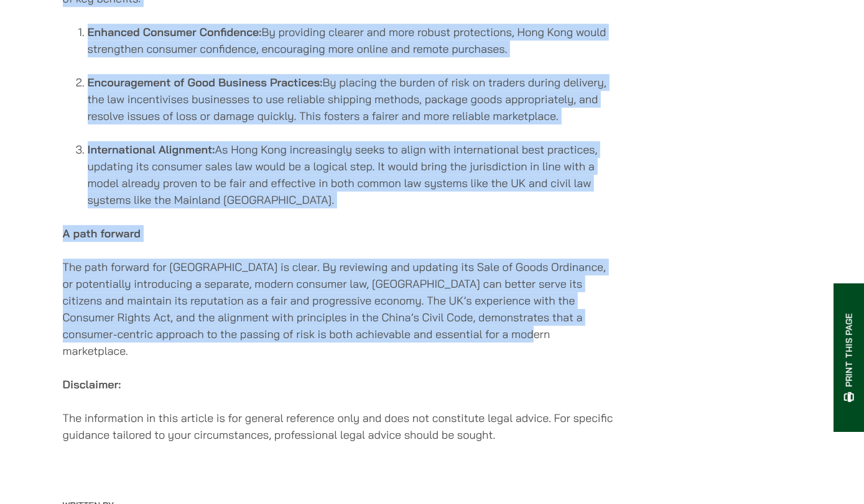 This screenshot has width=864, height=504. I want to click on li: By providing clearer and more robust protections, Hong Kong would strengthen consumer confidence,..., so click(352, 41).